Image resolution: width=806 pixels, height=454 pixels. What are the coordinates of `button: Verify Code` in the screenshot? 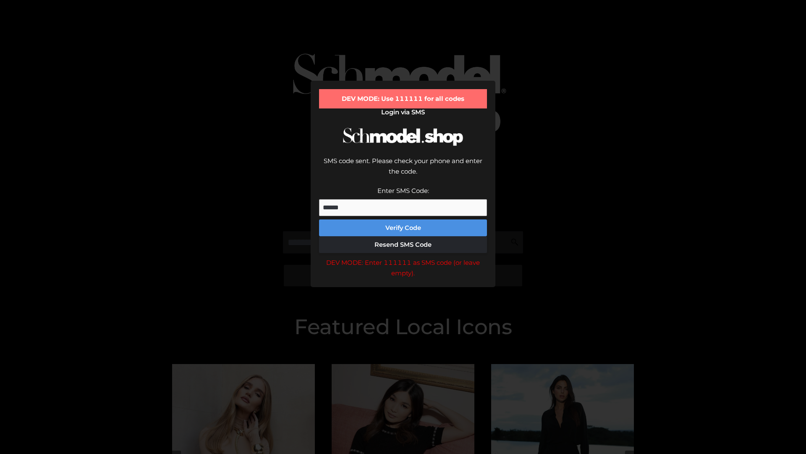 It's located at (403, 228).